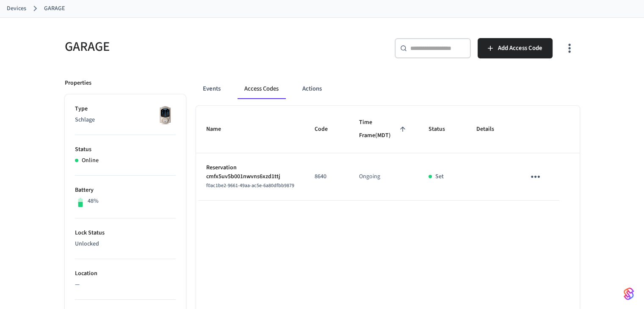  What do you see at coordinates (93, 201) in the screenshot?
I see `p: 48%` at bounding box center [93, 201].